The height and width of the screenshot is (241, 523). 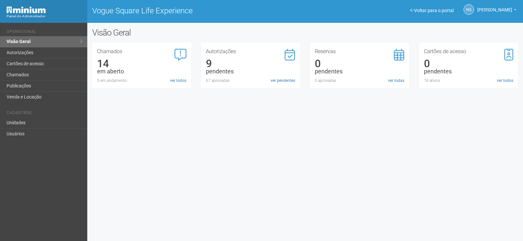 I want to click on div: em aberto, so click(x=141, y=72).